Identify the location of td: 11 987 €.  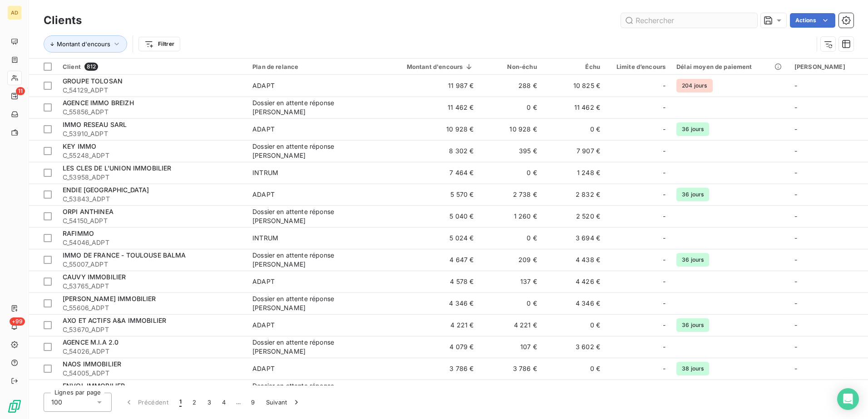
(430, 86).